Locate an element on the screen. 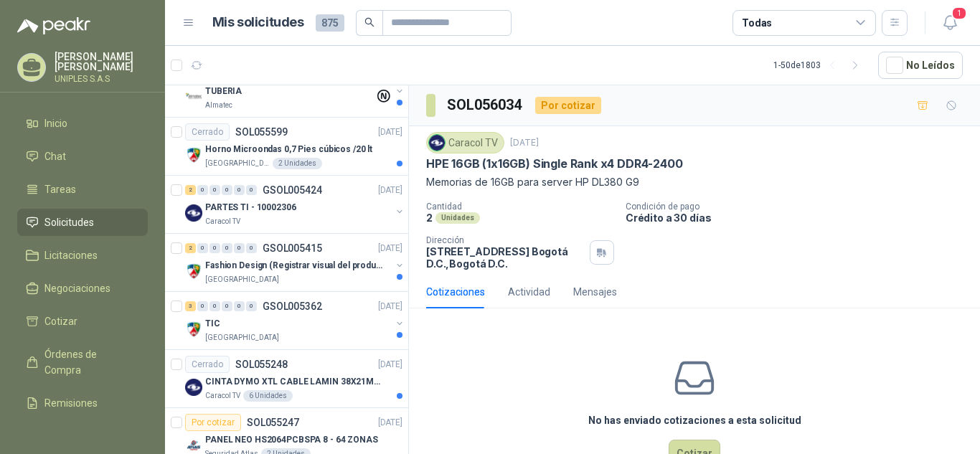  p: PARTES TI - 10002306 is located at coordinates (250, 208).